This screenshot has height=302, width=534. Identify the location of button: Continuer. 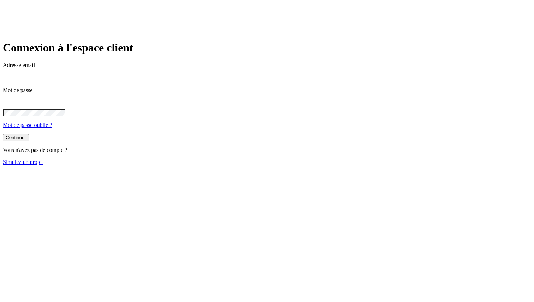
(16, 138).